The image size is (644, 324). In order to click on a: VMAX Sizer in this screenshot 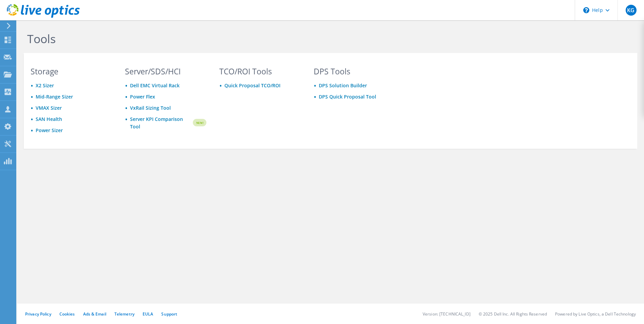, I will do `click(49, 107)`.